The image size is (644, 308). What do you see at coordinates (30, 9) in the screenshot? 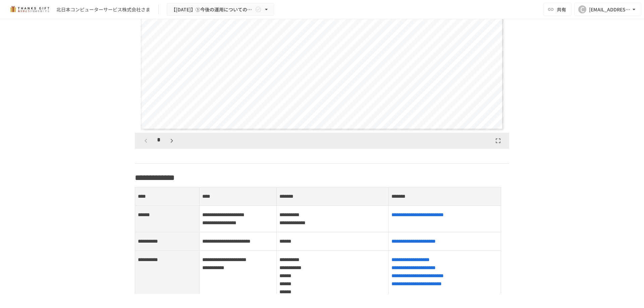
I see `img: mMP1OxWUAhQbsRWCurg7vIHe5HqDpP7qZo7fRoNLXQh` at bounding box center [30, 9].